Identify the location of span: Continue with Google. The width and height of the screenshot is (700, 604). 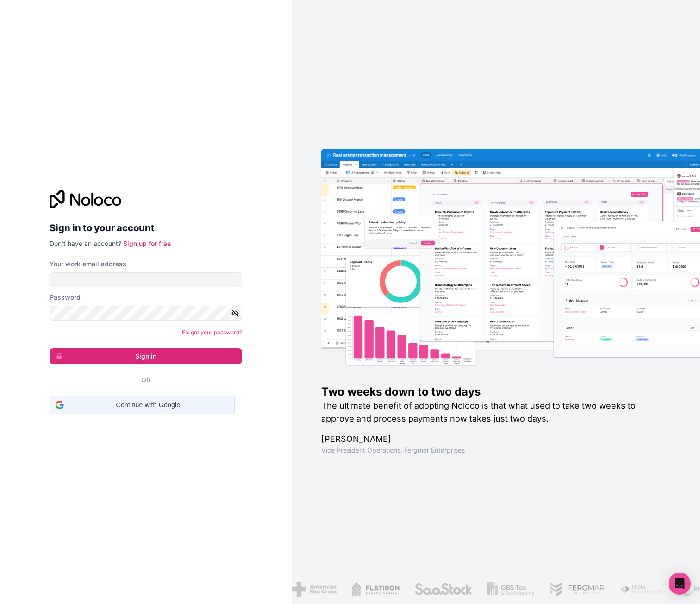
(148, 405).